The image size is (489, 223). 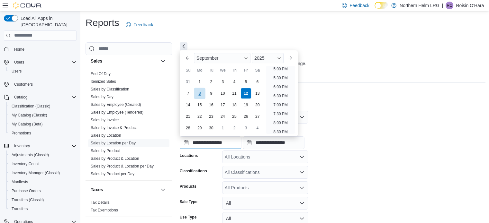 What do you see at coordinates (200, 128) in the screenshot?
I see `div: day-29` at bounding box center [200, 128].